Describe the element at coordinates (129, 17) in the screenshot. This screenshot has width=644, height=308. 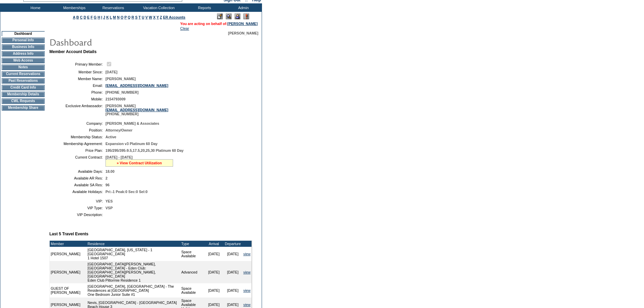
I see `a: Q` at that location.